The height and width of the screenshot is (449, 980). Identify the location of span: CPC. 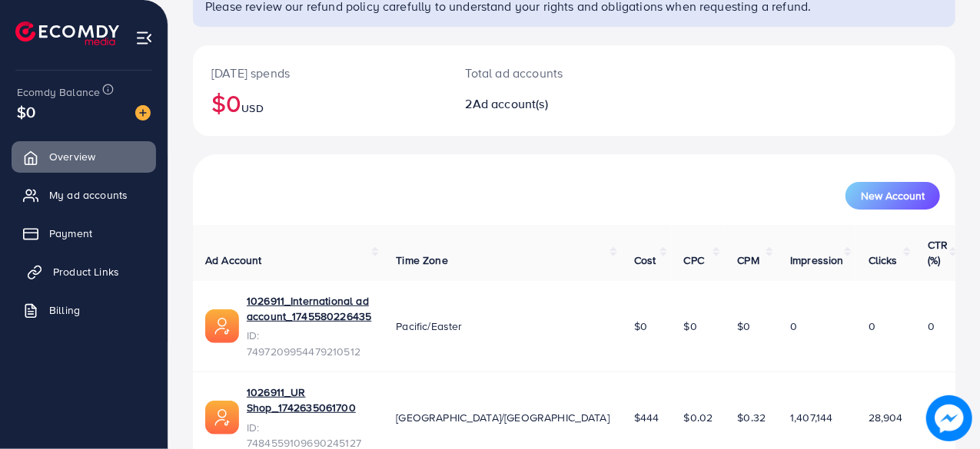
(695, 260).